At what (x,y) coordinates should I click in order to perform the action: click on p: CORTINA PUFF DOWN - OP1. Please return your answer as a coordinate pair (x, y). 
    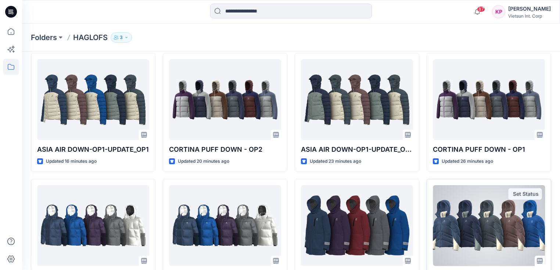
    Looking at the image, I should click on (489, 150).